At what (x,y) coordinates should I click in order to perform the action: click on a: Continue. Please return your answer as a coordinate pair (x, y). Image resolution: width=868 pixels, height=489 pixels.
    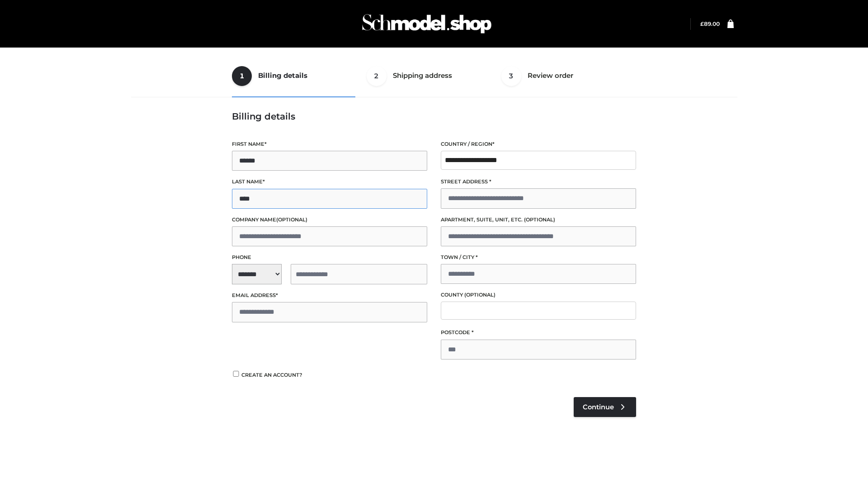
    Looking at the image, I should click on (605, 406).